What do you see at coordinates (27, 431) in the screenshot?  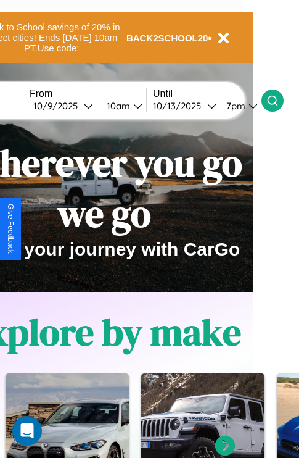 I see `div: Open Intercom Messenger` at bounding box center [27, 431].